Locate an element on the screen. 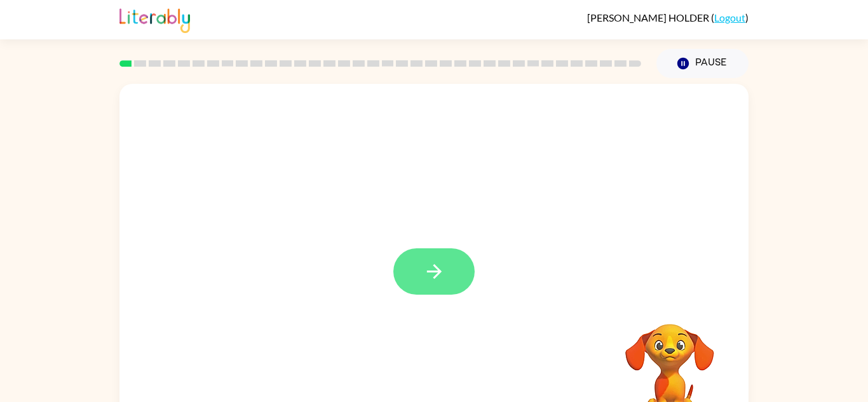  a: Logout is located at coordinates (729, 18).